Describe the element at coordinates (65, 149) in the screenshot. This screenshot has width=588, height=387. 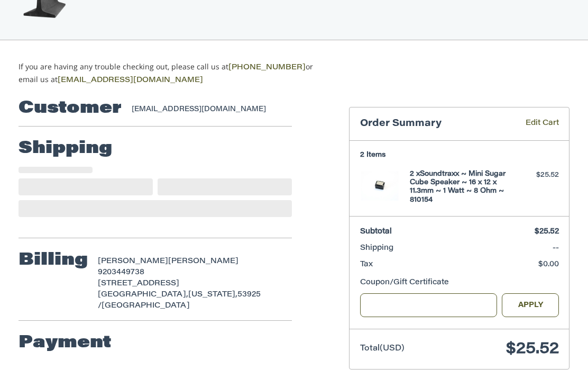
I see `h2: Shipping` at that location.